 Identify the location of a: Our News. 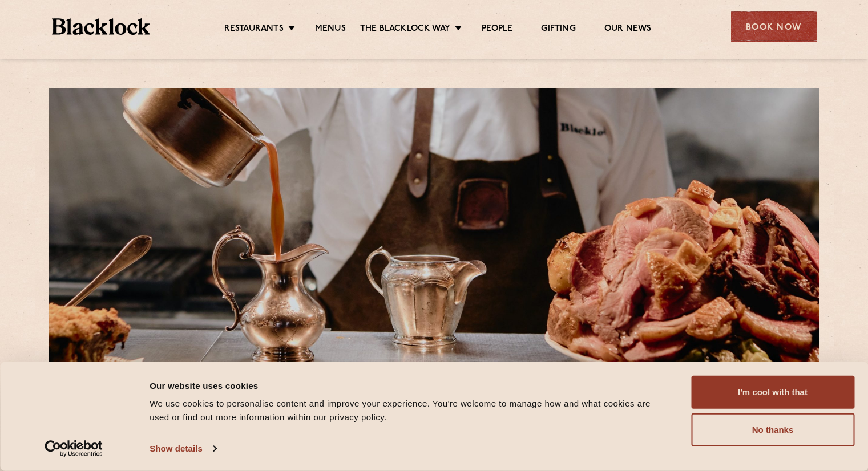
(628, 30).